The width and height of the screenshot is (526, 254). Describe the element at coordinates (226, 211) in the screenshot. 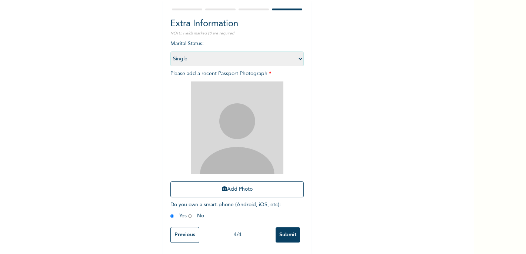

I see `span: Do you own a smart-phone (Android, iOS, etc) : Yes No` at that location.